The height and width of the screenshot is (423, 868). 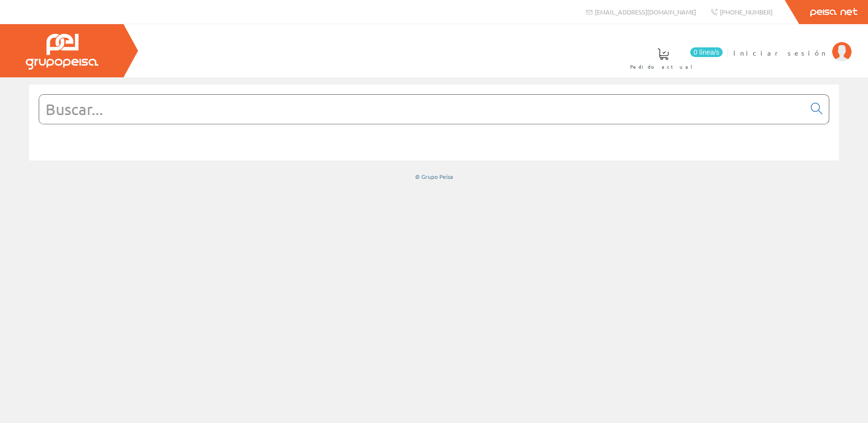 I want to click on span: Pedido actual, so click(x=663, y=67).